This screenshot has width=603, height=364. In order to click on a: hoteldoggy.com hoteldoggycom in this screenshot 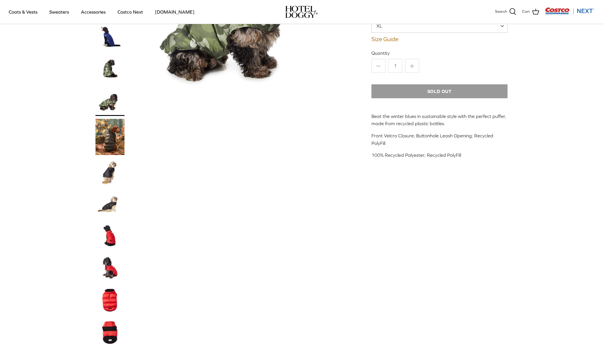, I will do `click(302, 12)`.